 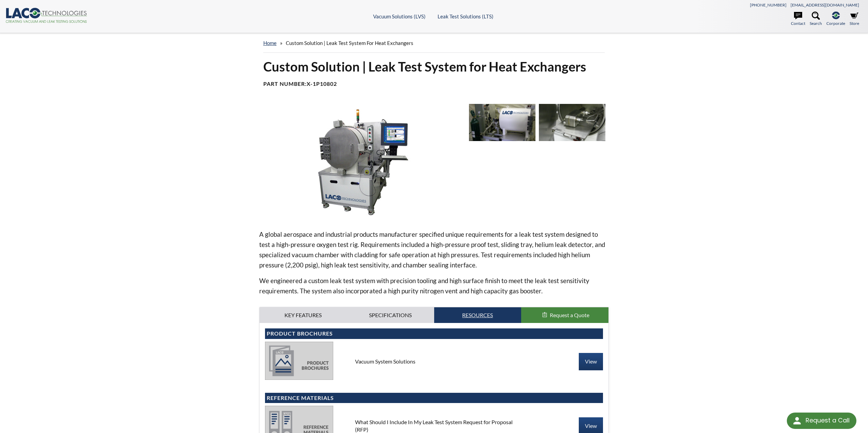 I want to click on img: Cart-mounted leak test system with large cladded cylindrical vacuum chamber and pneumatic operate..., so click(x=361, y=161).